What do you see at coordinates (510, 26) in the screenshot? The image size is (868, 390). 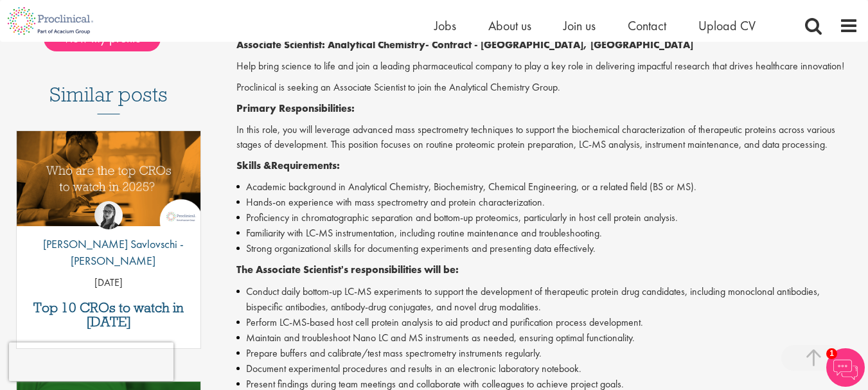 I see `a: About us` at bounding box center [510, 26].